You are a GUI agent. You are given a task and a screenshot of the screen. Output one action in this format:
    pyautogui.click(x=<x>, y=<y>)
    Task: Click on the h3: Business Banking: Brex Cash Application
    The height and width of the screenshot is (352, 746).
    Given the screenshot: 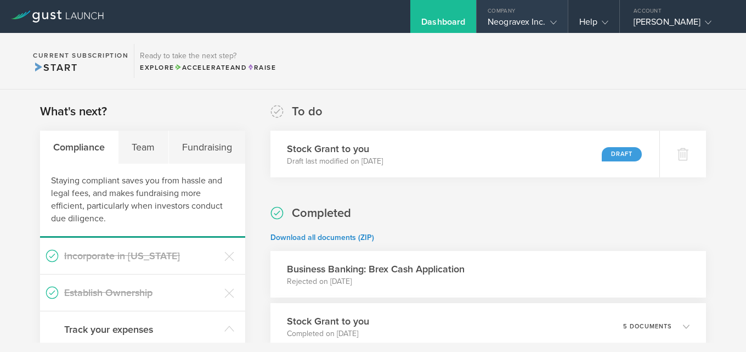 What is the action you would take?
    pyautogui.click(x=376, y=269)
    